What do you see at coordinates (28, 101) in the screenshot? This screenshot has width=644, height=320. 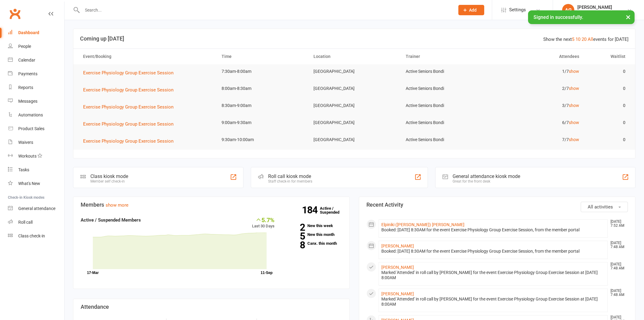 I see `div: Messages` at bounding box center [28, 101].